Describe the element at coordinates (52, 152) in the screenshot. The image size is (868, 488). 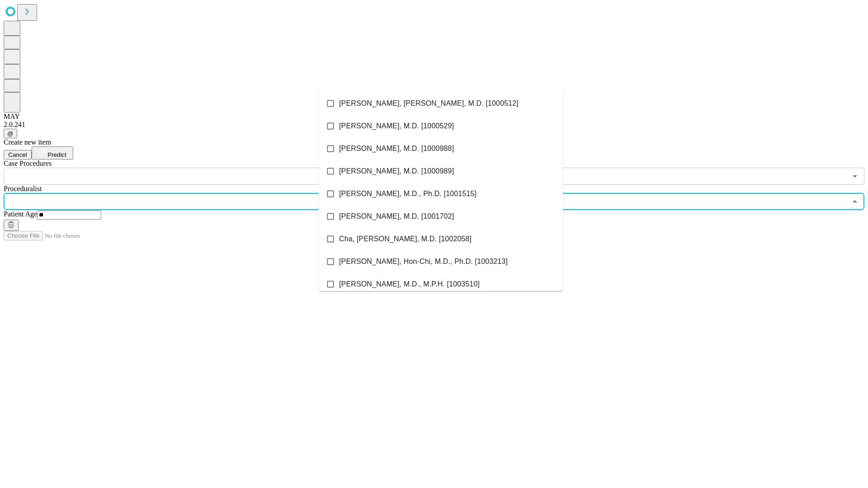
I see `button: Predict` at that location.